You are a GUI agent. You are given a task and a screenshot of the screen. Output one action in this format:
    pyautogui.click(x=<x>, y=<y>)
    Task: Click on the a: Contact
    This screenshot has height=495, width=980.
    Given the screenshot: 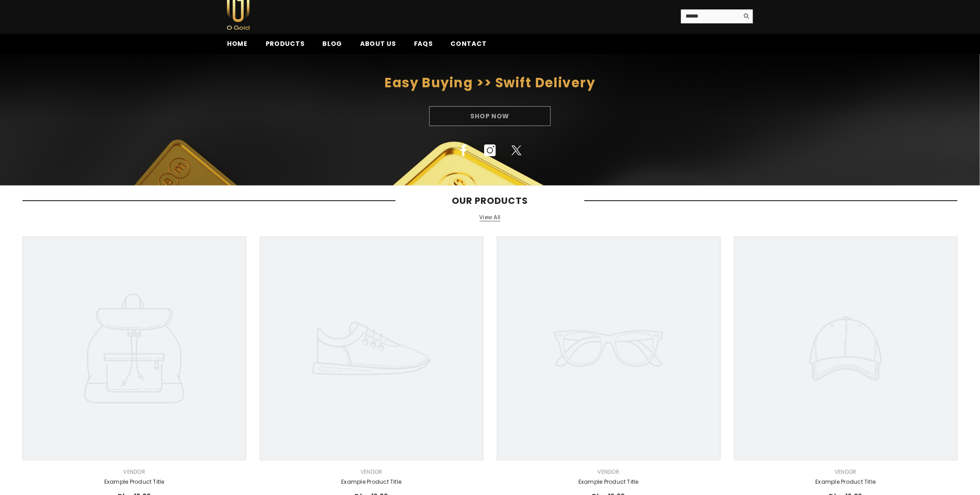 What is the action you would take?
    pyautogui.click(x=469, y=46)
    